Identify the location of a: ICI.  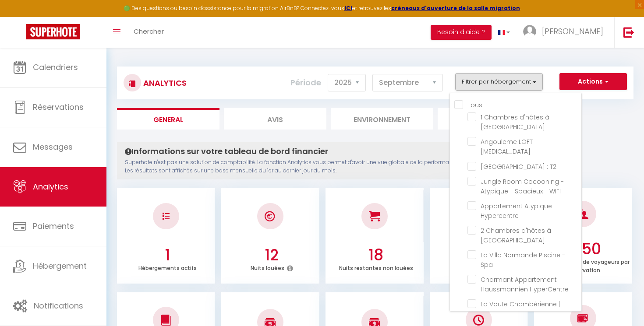
(348, 8).